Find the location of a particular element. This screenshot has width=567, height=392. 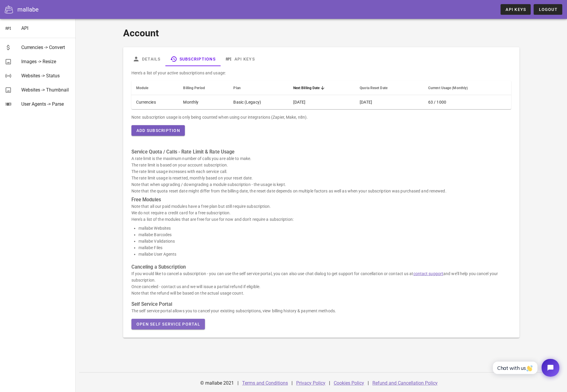

span: Current Usage (Monthly) is located at coordinates (448, 88).